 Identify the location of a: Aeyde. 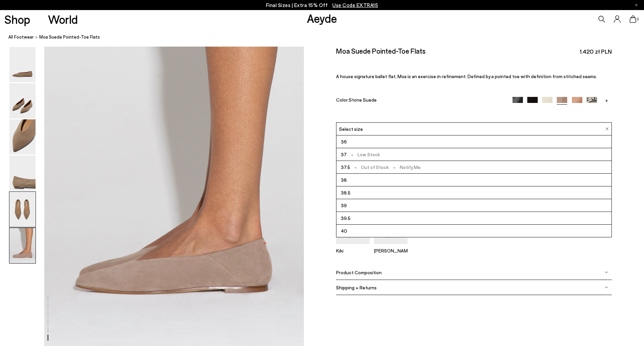
(322, 18).